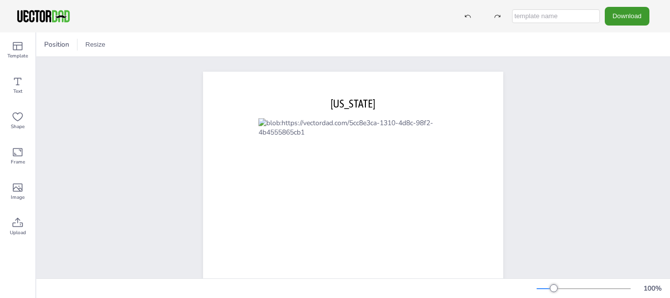 The width and height of the screenshot is (670, 298). What do you see at coordinates (18, 91) in the screenshot?
I see `span: Text` at bounding box center [18, 91].